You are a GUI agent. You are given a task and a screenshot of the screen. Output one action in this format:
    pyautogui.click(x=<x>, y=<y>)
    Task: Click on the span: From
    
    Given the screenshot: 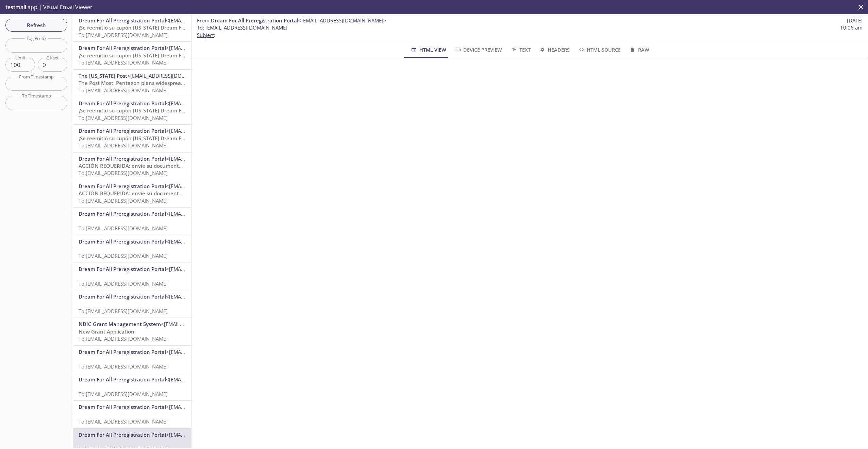 What is the action you would take?
    pyautogui.click(x=203, y=20)
    